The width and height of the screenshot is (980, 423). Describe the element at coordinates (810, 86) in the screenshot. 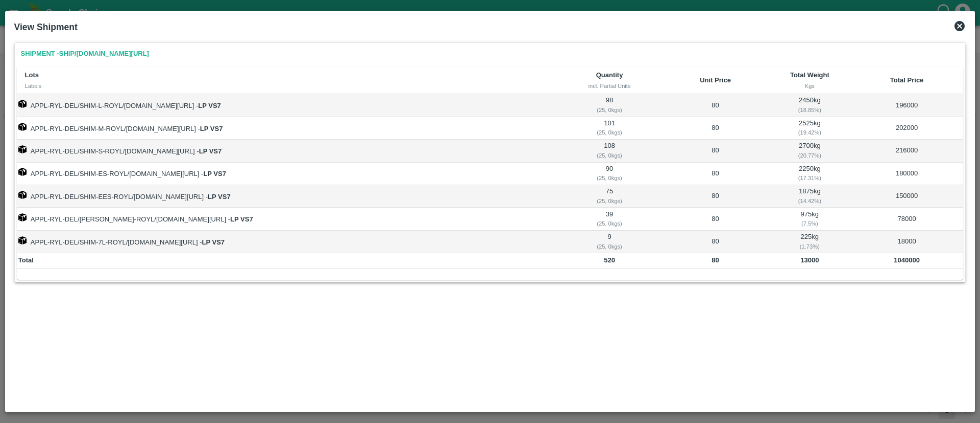

I see `div: Kgs` at that location.